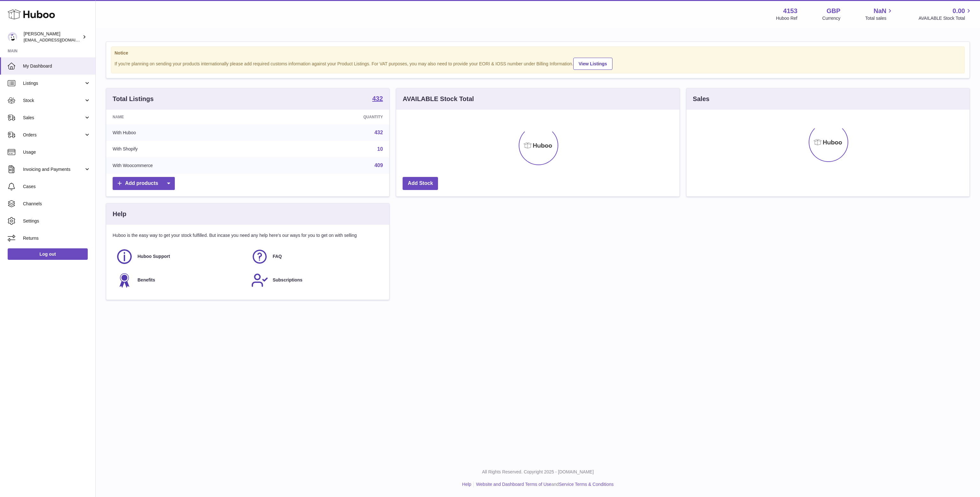  Describe the element at coordinates (701, 99) in the screenshot. I see `h3: Sales` at that location.